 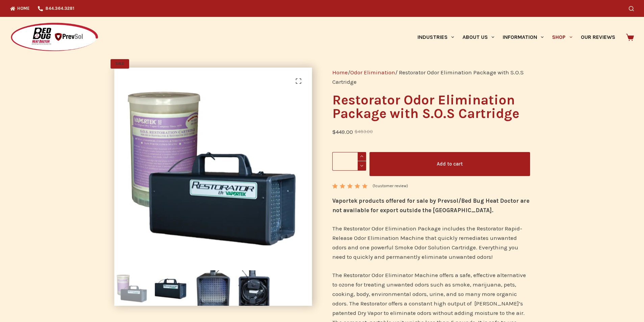 I want to click on span: SALE, so click(x=120, y=64).